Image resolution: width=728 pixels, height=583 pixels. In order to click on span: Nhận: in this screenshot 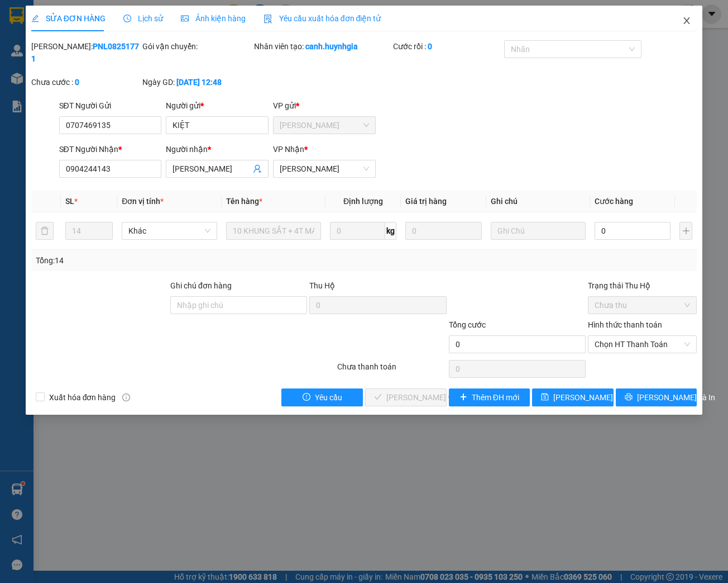, I will do `click(120, 15)`.